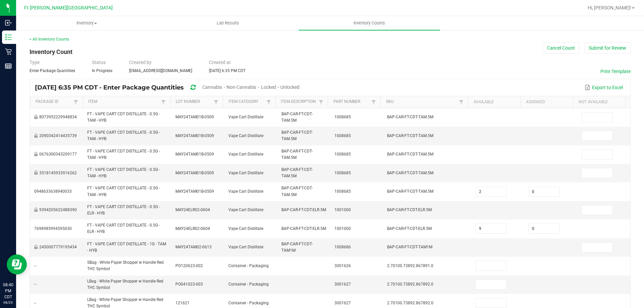 This screenshot has height=308, width=644. I want to click on span: 8073952229948834, so click(58, 117).